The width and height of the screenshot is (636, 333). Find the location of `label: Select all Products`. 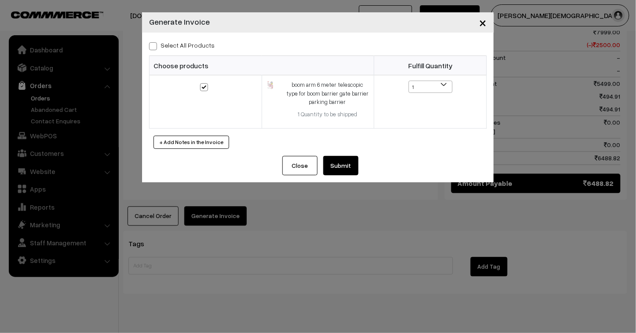

label: Select all Products is located at coordinates (182, 45).